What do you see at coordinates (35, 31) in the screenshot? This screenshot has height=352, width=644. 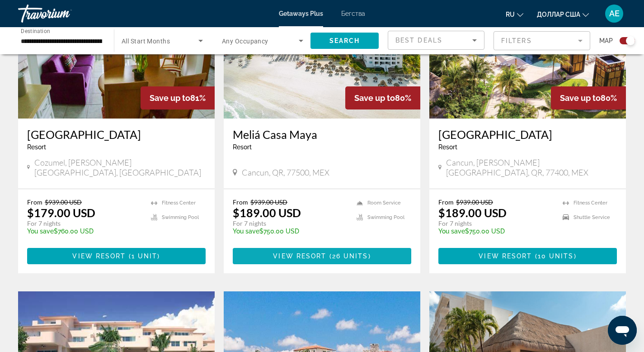 I see `span: Destination` at bounding box center [35, 31].